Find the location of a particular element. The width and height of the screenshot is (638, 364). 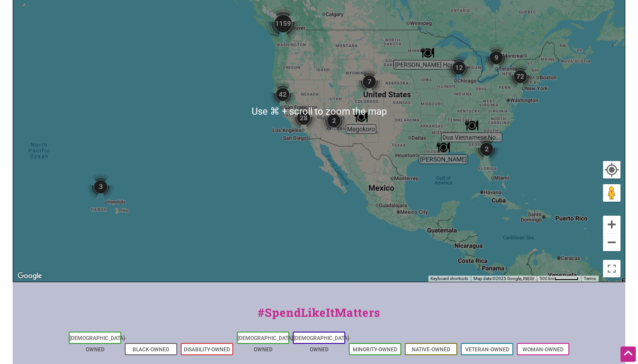

div: Dua Vietnamese Noodle Soup is located at coordinates (472, 126).